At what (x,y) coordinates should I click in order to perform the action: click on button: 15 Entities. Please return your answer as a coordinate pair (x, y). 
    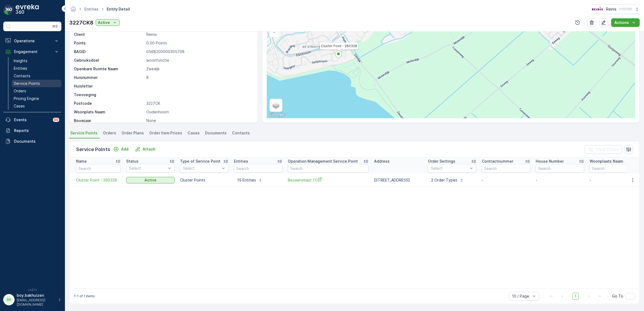
    Looking at the image, I should click on (250, 180).